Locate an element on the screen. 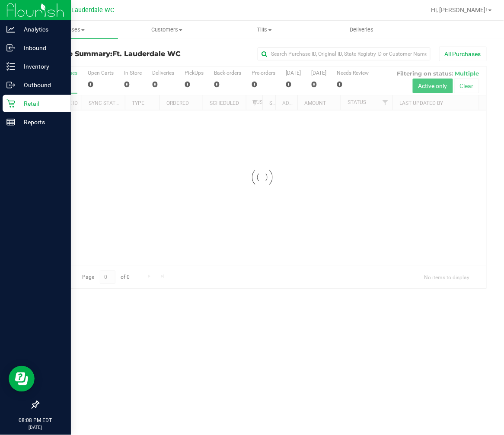 The width and height of the screenshot is (504, 435). inline-svg: Analytics is located at coordinates (11, 29).